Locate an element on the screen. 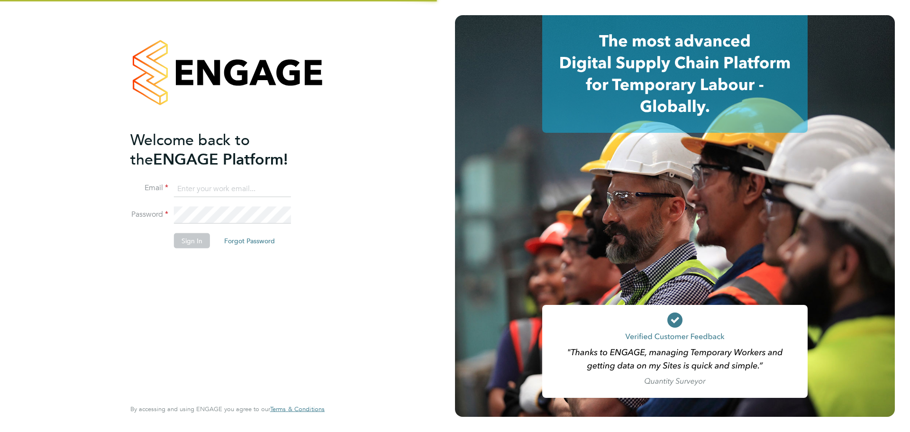 This screenshot has width=910, height=432. span: Welcome back to the is located at coordinates (190, 149).